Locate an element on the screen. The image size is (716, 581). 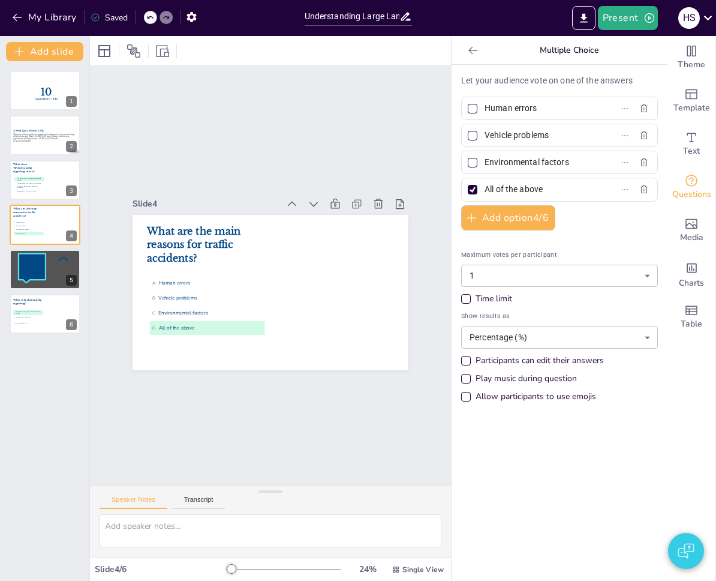
button: Export to PowerPoint is located at coordinates (584, 18).